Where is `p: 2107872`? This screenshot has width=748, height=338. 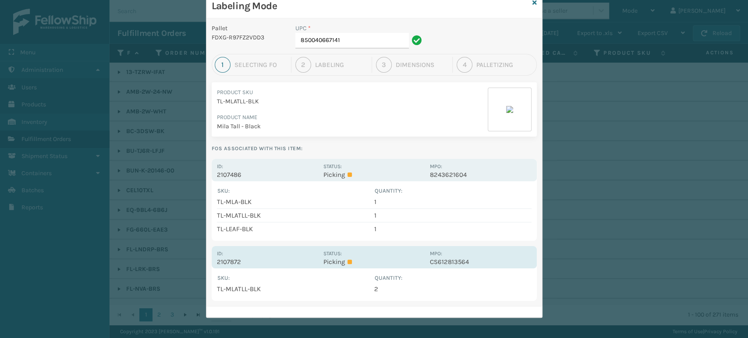
p: 2107872 is located at coordinates (267, 262).